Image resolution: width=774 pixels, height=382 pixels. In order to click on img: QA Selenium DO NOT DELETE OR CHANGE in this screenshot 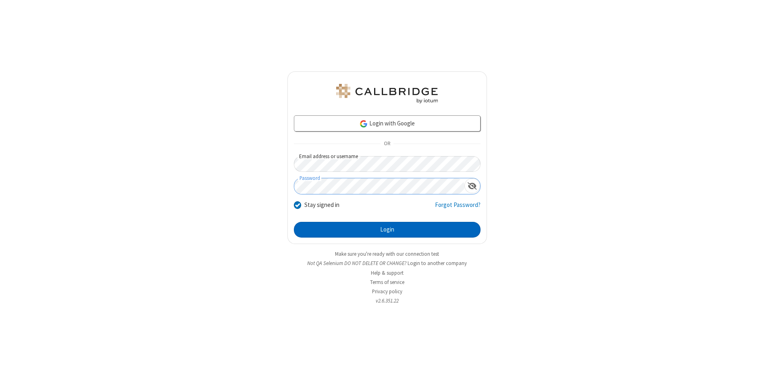, I will do `click(387, 93)`.